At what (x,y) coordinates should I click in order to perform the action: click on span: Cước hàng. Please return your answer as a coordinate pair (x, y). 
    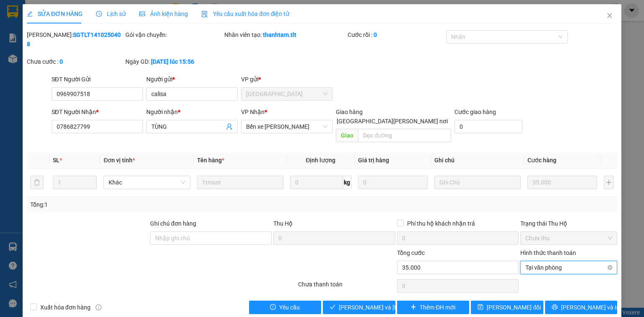
    Looking at the image, I should click on (542, 160).